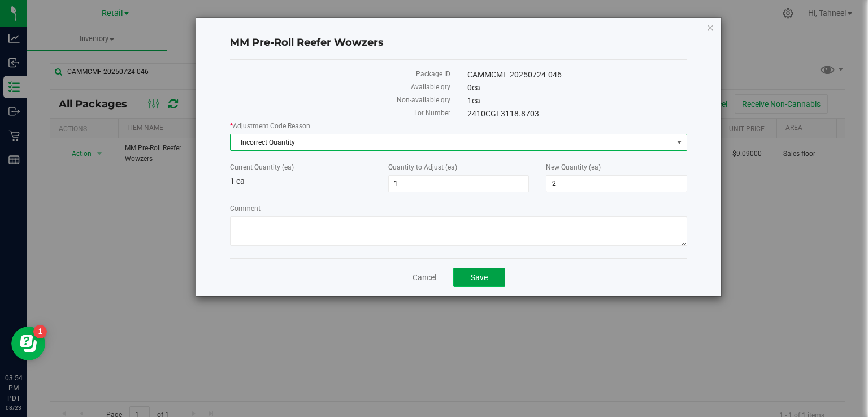  Describe the element at coordinates (577, 75) in the screenshot. I see `div: CAMMCMF-20250724-046` at that location.